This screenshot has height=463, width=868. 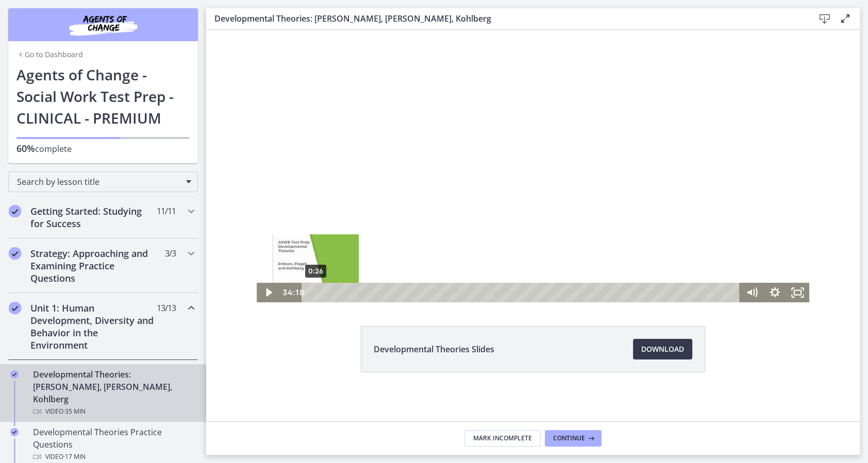 I want to click on span: · 17 min, so click(x=74, y=457).